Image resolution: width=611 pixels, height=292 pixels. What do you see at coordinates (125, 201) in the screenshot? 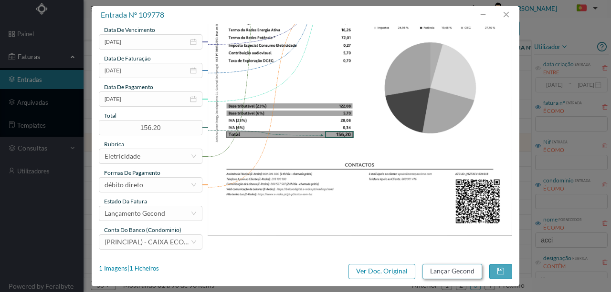
I see `span: estado da fatura` at bounding box center [125, 201].